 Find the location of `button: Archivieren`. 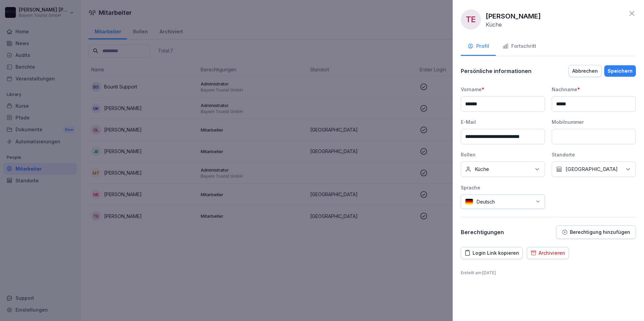

button: Archivieren is located at coordinates (548, 253).